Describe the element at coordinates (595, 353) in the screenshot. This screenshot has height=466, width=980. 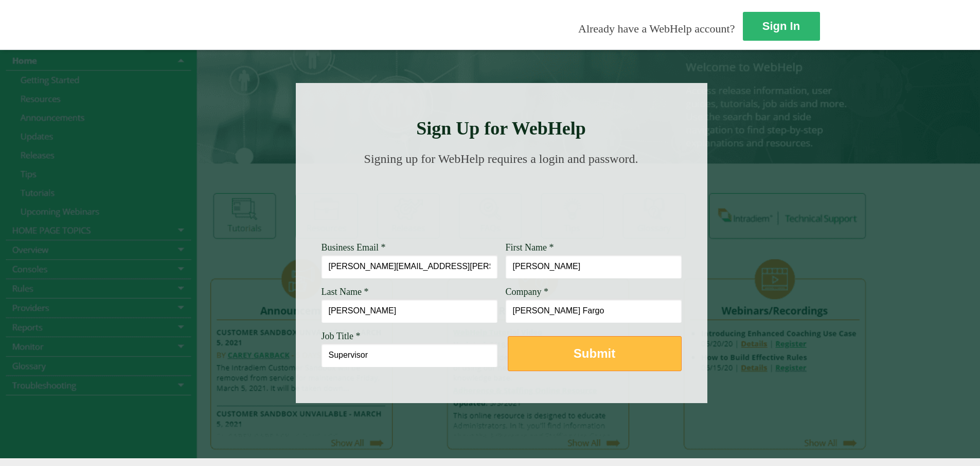
I see `strong: Submit` at that location.